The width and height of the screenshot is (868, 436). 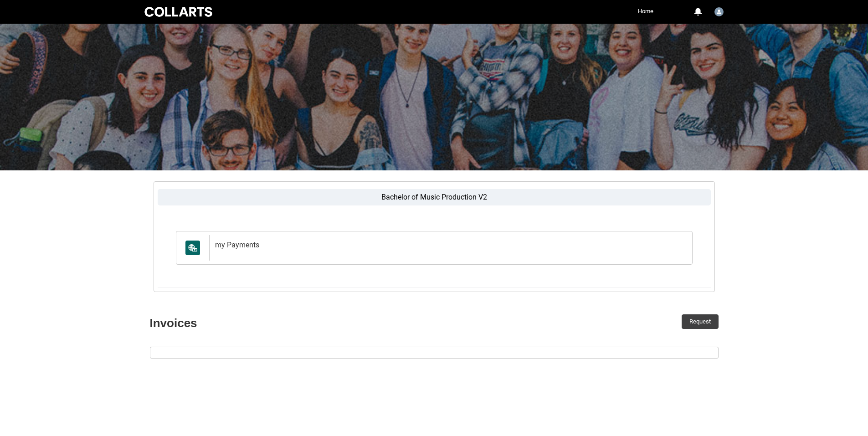 I want to click on span: My Payments, so click(x=193, y=248).